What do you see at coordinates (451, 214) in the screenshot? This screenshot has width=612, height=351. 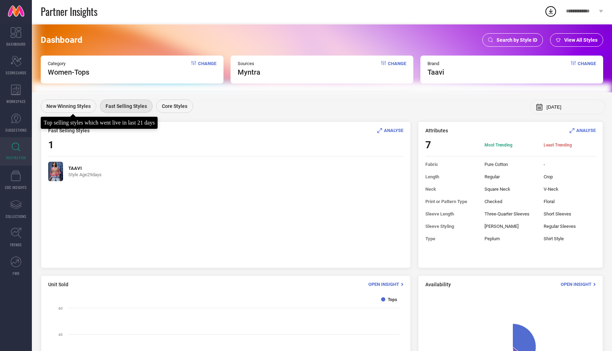 I see `span: Sleeve Length` at bounding box center [451, 214].